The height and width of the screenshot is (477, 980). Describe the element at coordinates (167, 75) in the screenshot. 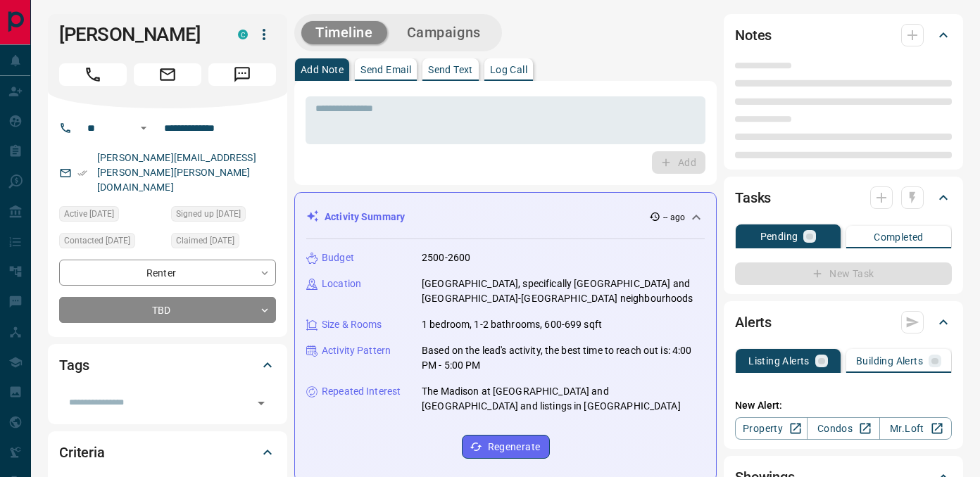

I see `span: Email` at that location.